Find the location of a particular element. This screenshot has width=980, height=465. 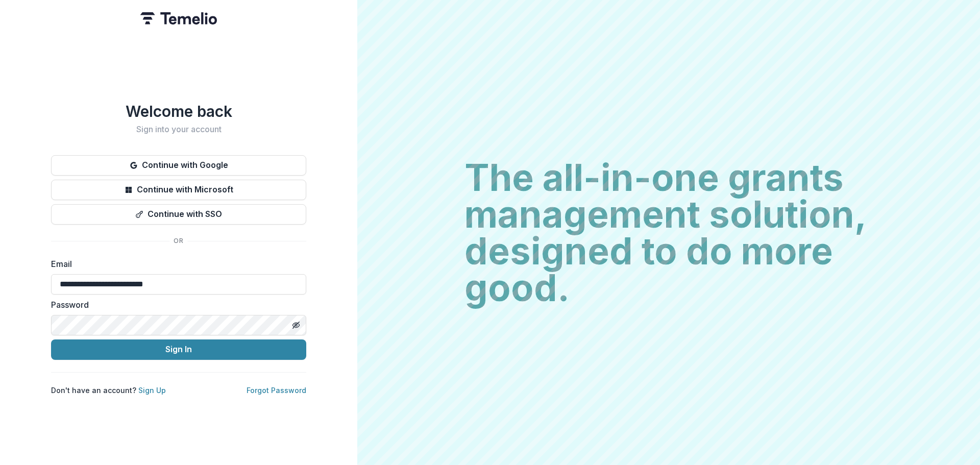

label: Password is located at coordinates (176, 305).